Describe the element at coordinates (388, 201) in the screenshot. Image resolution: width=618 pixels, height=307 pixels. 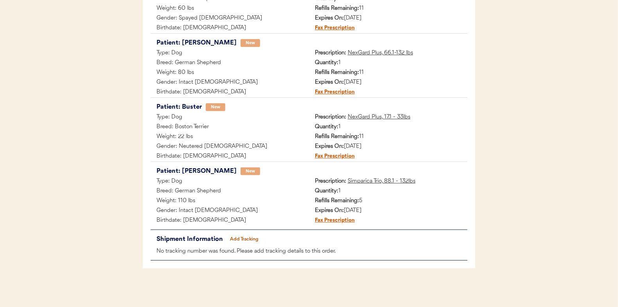
I see `div: 5` at that location.